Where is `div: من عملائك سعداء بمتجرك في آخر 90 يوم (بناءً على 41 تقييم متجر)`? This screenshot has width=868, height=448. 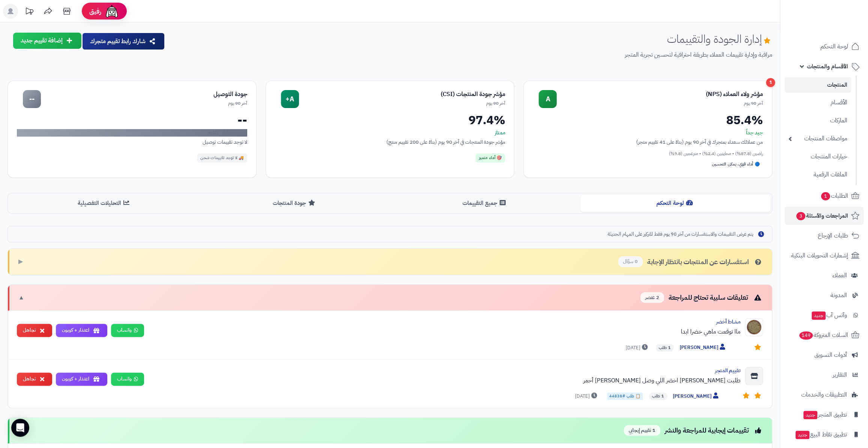
div: من عملائك سعداء بمتجرك في آخر 90 يوم (بناءً على 41 تقييم متجر) is located at coordinates (648, 142).